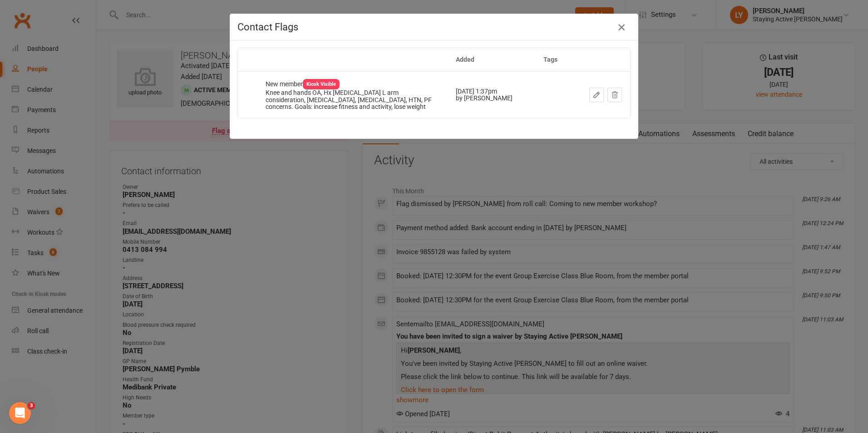  What do you see at coordinates (553, 59) in the screenshot?
I see `th: Tags` at bounding box center [553, 59].